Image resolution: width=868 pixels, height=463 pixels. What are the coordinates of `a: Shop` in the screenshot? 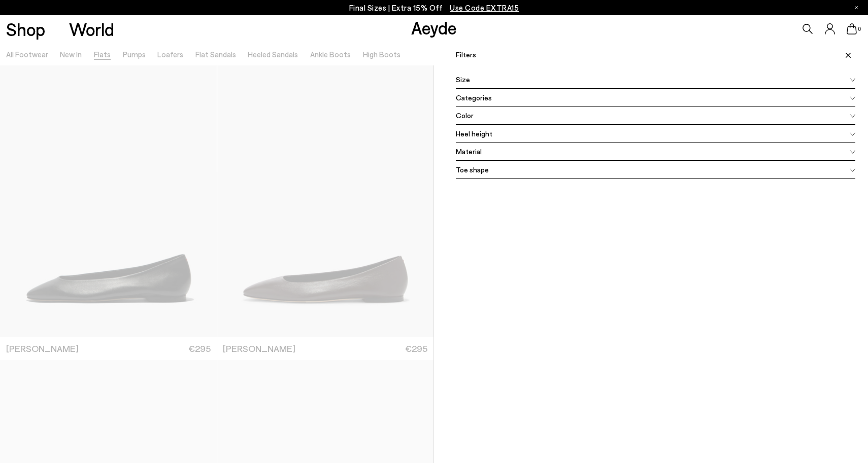 It's located at (26, 29).